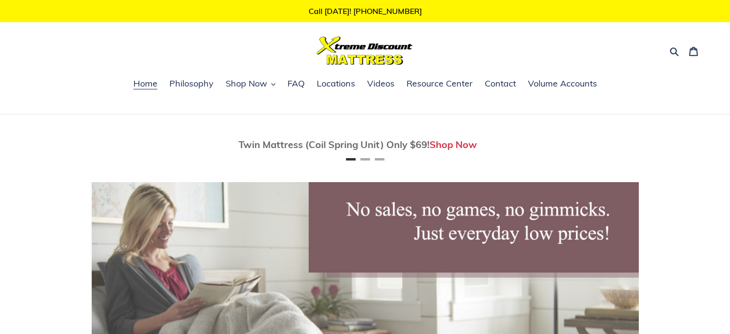 Image resolution: width=730 pixels, height=334 pixels. Describe the element at coordinates (351, 159) in the screenshot. I see `button: Page 1` at that location.